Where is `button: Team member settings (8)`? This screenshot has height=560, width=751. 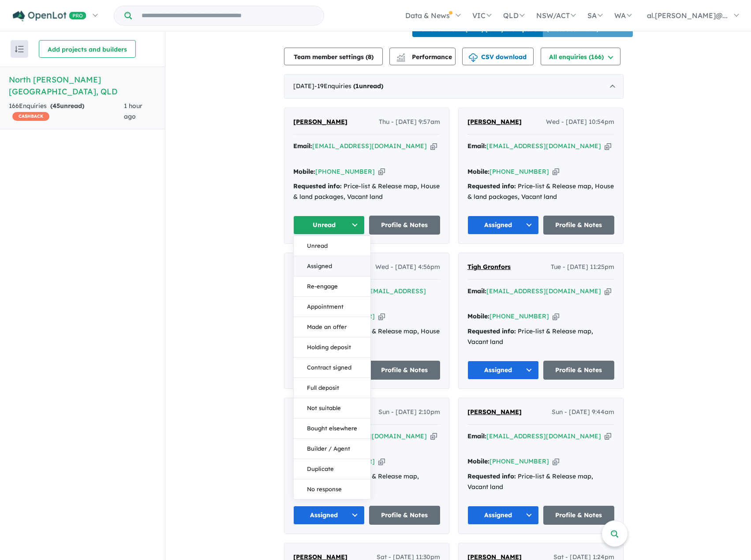
button: Team member settings (8) is located at coordinates (333, 56).